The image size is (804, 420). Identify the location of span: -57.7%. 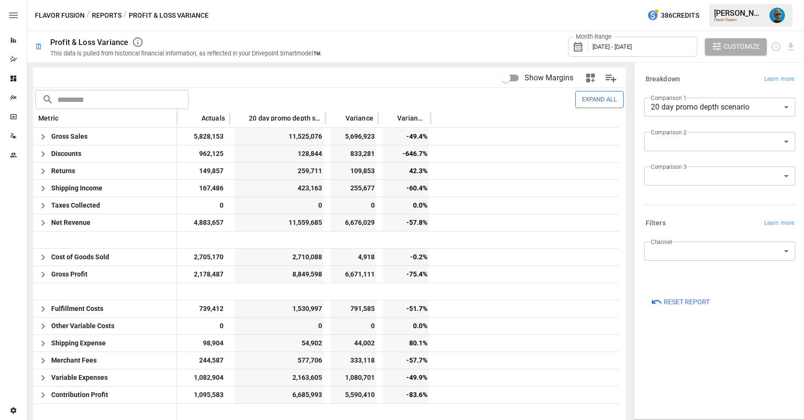
(406, 360).